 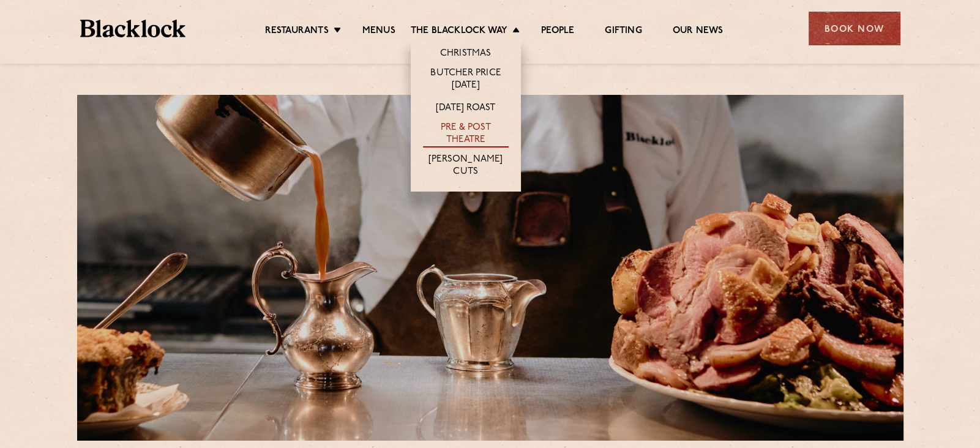 I want to click on a: Christmas, so click(x=466, y=55).